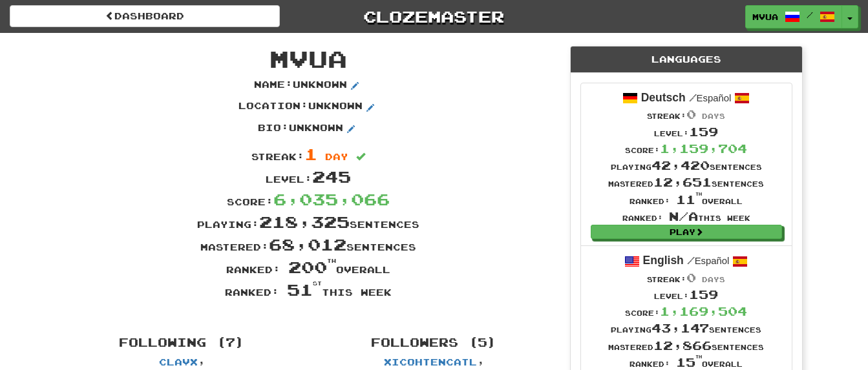  What do you see at coordinates (182, 343) in the screenshot?
I see `h4: Following (7)` at bounding box center [182, 343].